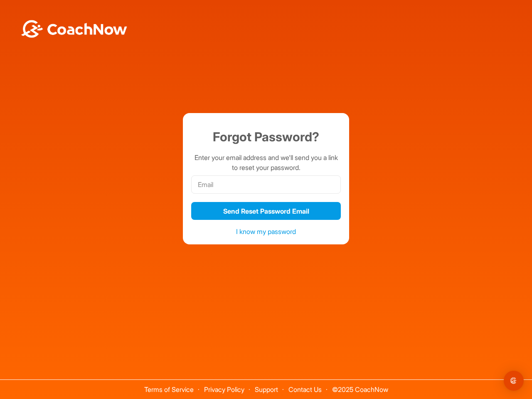  Describe the element at coordinates (168, 390) in the screenshot. I see `a: Terms of Service` at that location.